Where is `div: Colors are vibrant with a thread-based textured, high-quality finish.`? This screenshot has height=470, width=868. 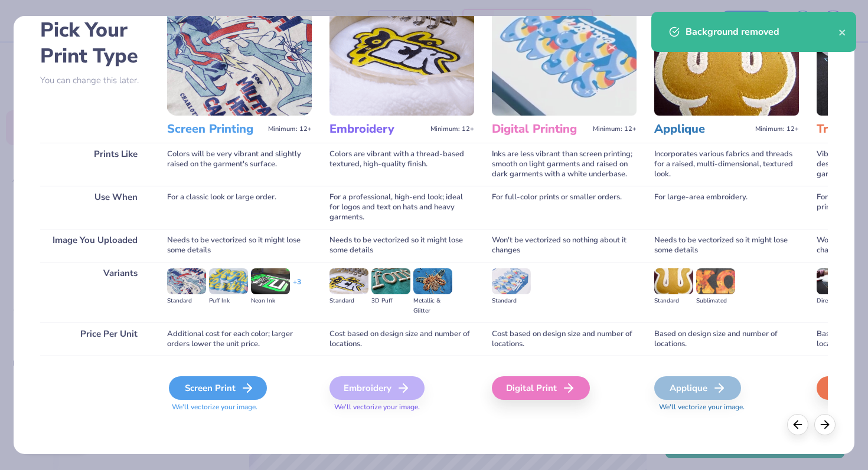
div: Colors are vibrant with a thread-based textured, high-quality finish. is located at coordinates (402, 164).